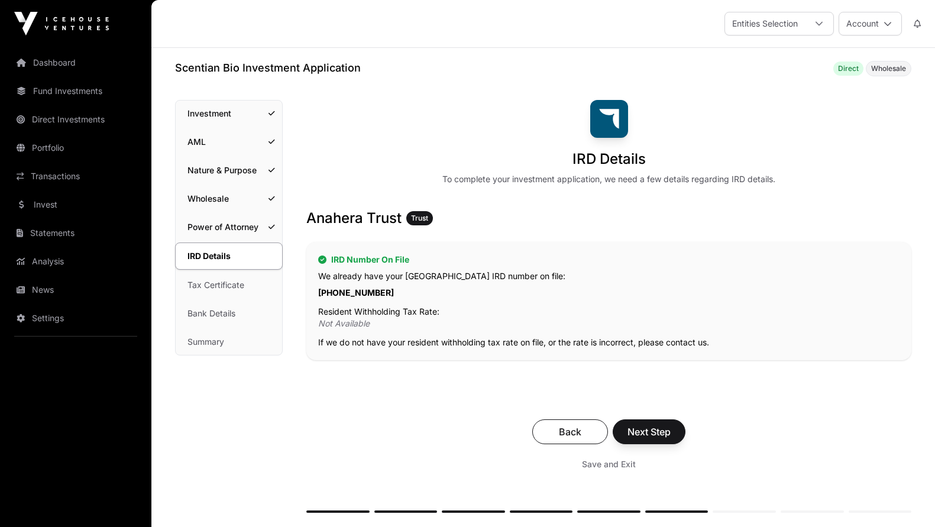 Image resolution: width=935 pixels, height=527 pixels. What do you see at coordinates (229, 342) in the screenshot?
I see `a: Summary` at bounding box center [229, 342].